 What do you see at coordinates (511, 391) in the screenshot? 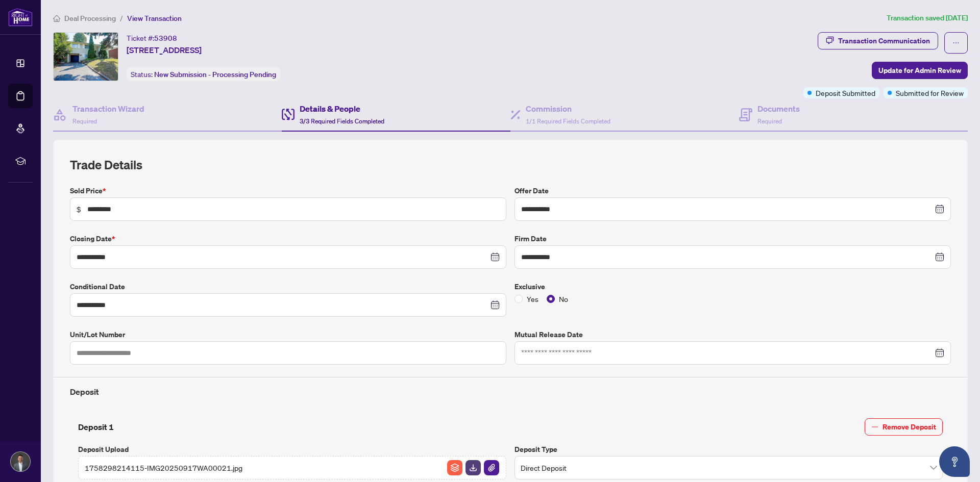
I see `h4: Deposit` at bounding box center [511, 391].